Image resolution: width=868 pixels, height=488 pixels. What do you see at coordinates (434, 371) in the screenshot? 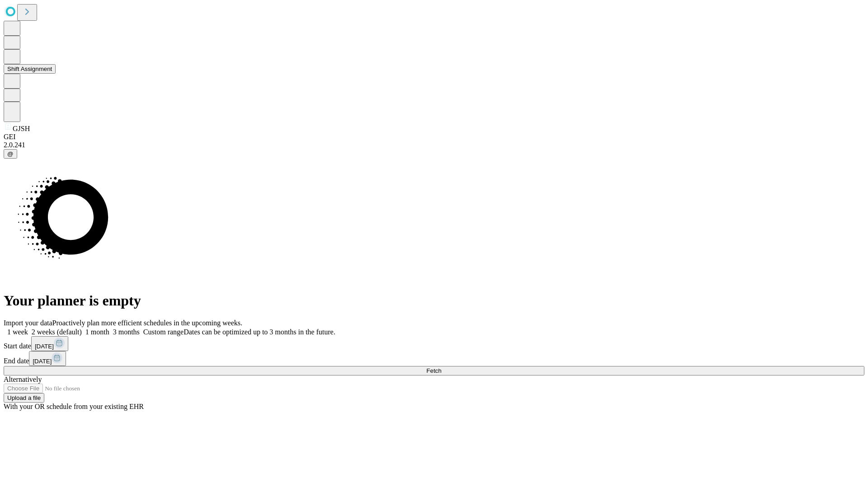
I see `button: Fetch` at bounding box center [434, 371].